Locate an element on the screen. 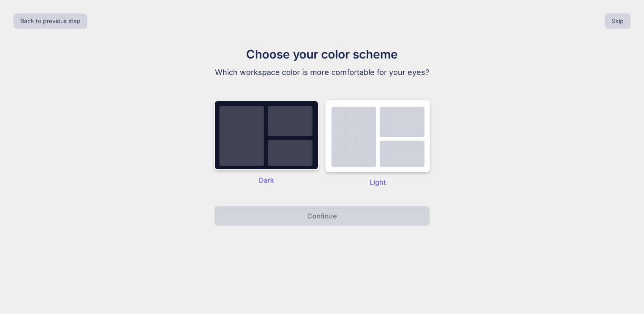 This screenshot has height=314, width=644. button: Back to previous step is located at coordinates (50, 21).